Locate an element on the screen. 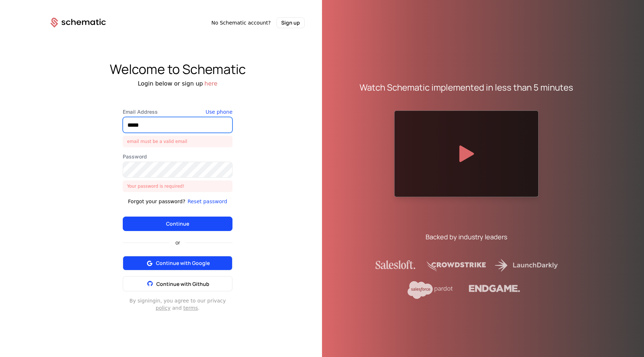 The image size is (644, 357). button: Sign up is located at coordinates (290, 23).